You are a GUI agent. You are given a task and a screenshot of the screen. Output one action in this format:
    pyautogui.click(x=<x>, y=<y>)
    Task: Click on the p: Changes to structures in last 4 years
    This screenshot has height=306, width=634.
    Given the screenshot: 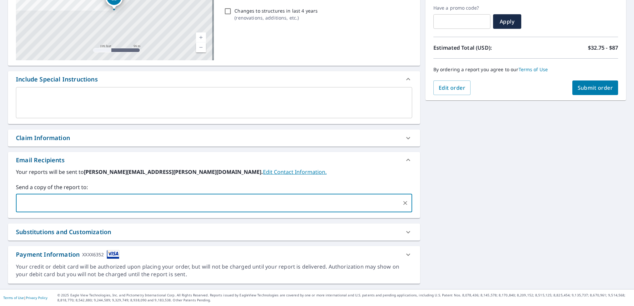 What is the action you would take?
    pyautogui.click(x=276, y=11)
    